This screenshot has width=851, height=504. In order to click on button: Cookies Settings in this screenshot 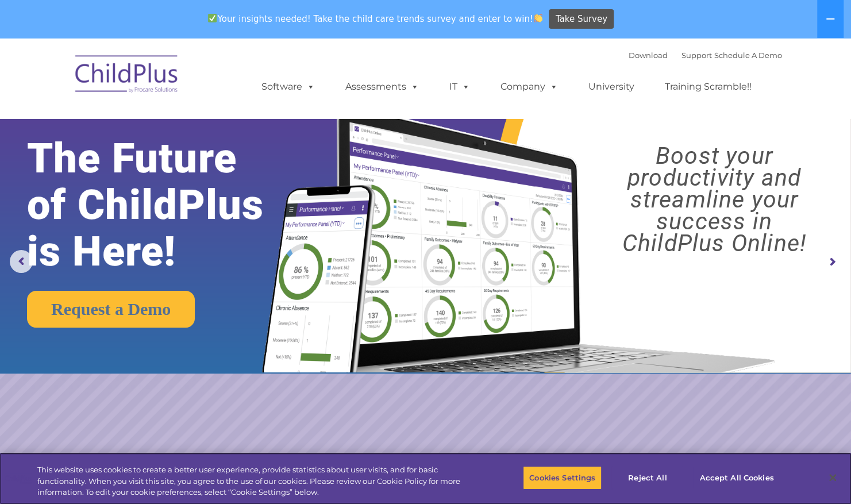, I will do `click(562, 478)`.